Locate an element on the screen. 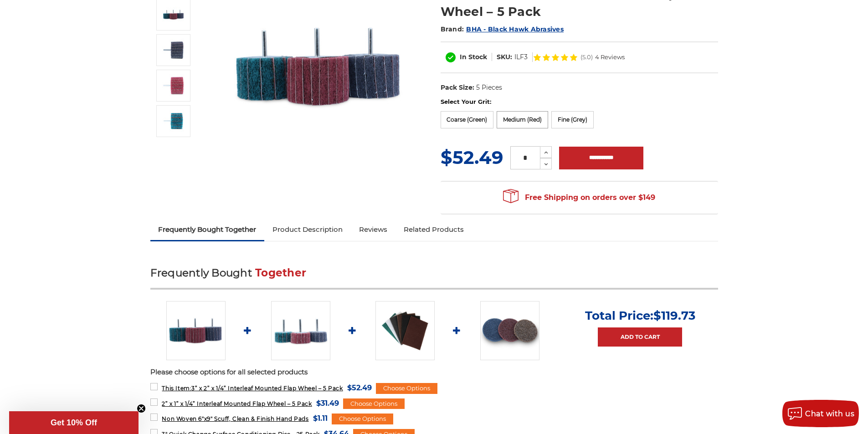 The width and height of the screenshot is (868, 434). dd: ILF3 is located at coordinates (521, 57).